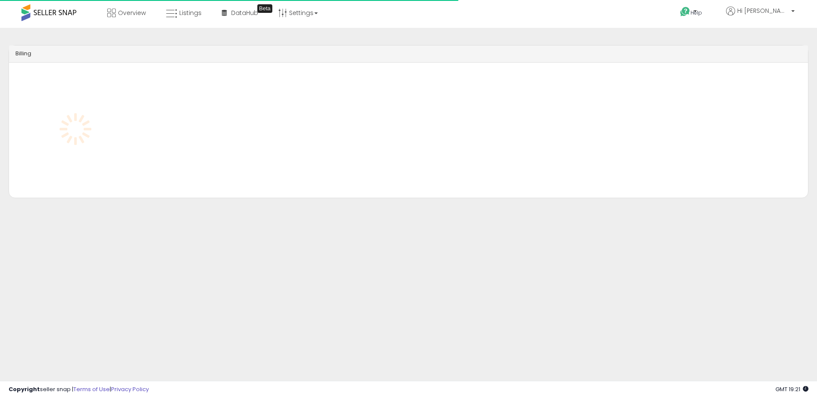  Describe the element at coordinates (792, 389) in the screenshot. I see `span: 2025-10-7 19:21 GMT` at that location.